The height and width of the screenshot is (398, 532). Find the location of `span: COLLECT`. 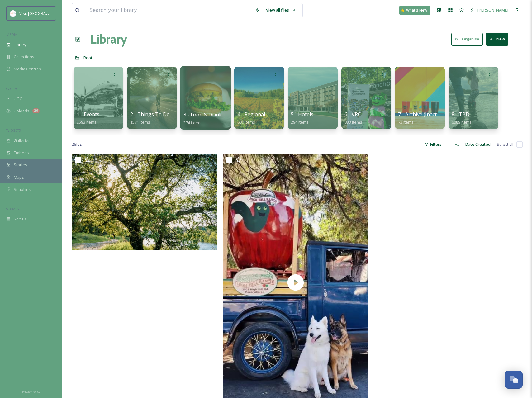

span: COLLECT is located at coordinates (13, 89).